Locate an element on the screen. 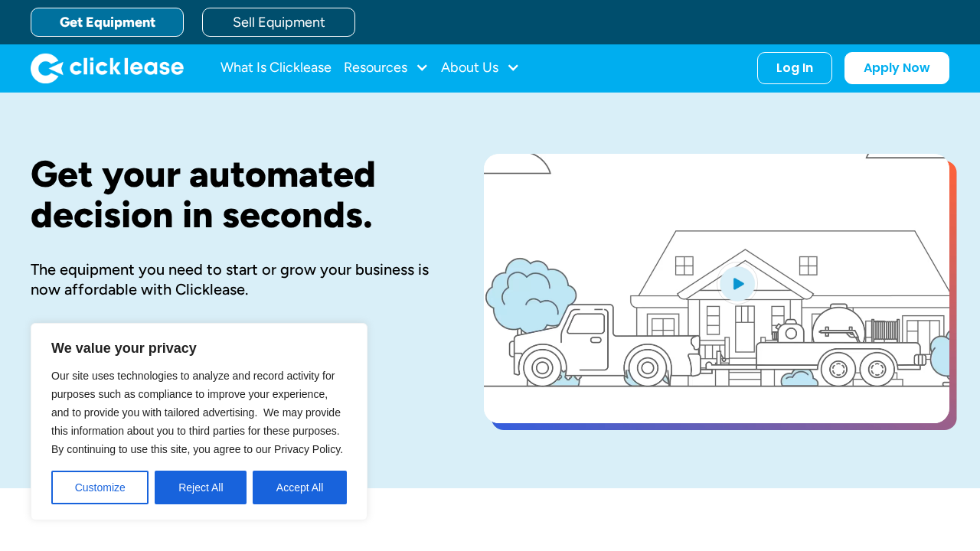 This screenshot has height=551, width=980. div: Log In is located at coordinates (794, 68).